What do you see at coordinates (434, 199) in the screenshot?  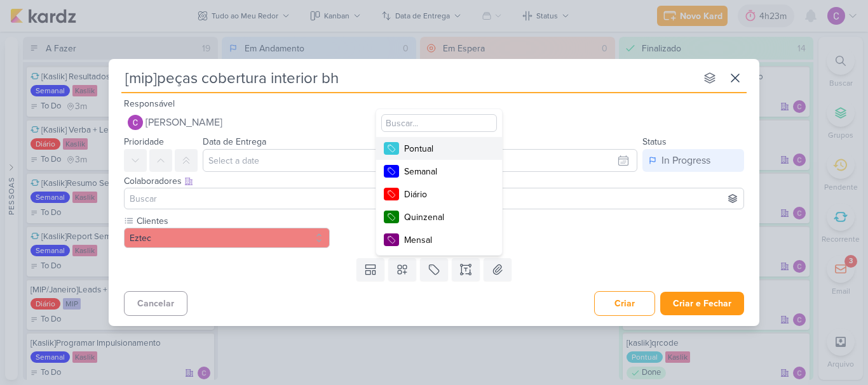 I see `input: Buscar` at bounding box center [434, 199].